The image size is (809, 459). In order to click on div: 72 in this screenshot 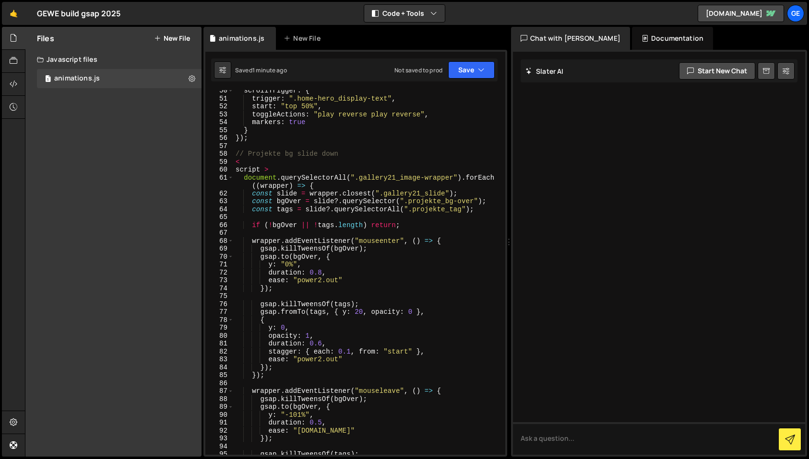, I will do `click(219, 273)`.